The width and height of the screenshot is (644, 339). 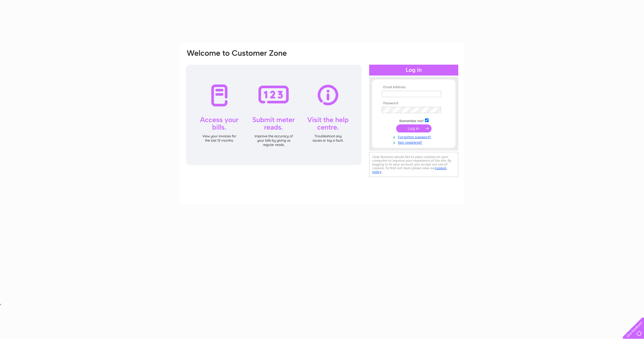 What do you see at coordinates (415, 142) in the screenshot?
I see `a: Not registered?` at bounding box center [415, 142].